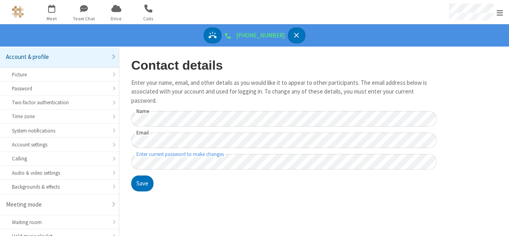 Image resolution: width=509 pixels, height=236 pixels. I want to click on img: iotum.​ucaas.​tech, so click(18, 12).